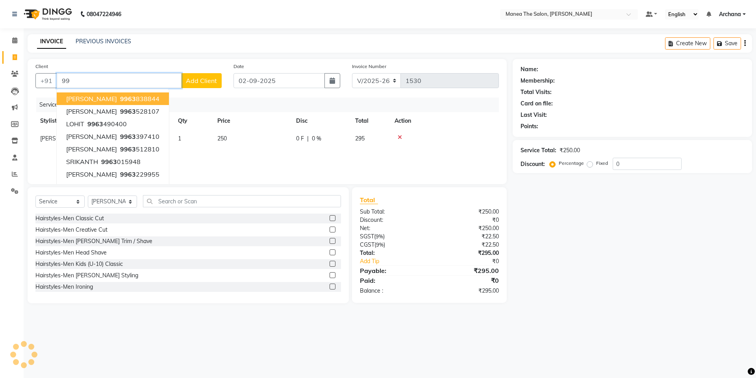 The width and height of the screenshot is (756, 378). I want to click on b: 08047224946, so click(104, 14).